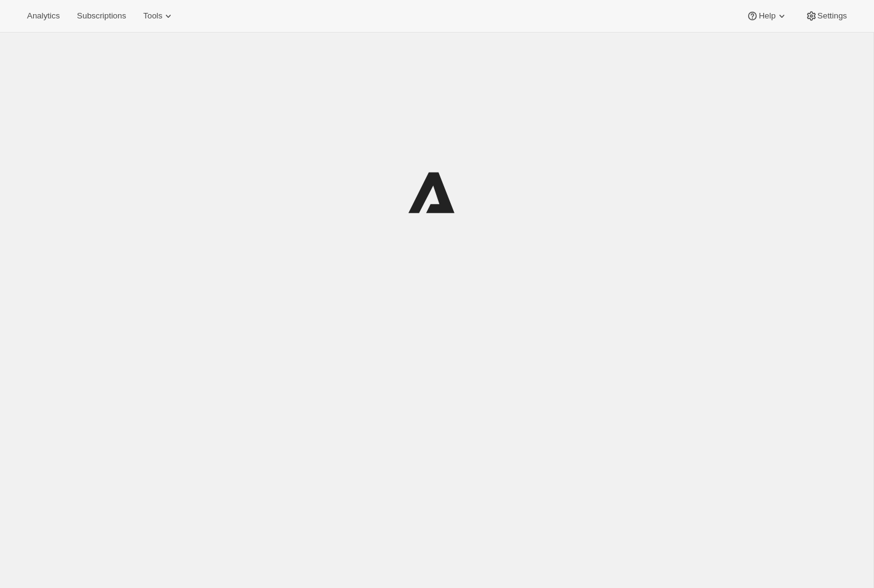 The height and width of the screenshot is (588, 874). Describe the element at coordinates (43, 16) in the screenshot. I see `button: Analytics` at that location.